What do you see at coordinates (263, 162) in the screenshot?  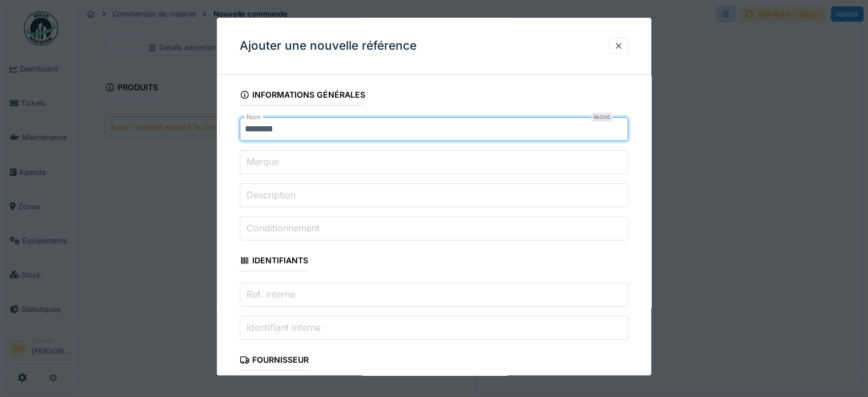 I see `label: Marque` at bounding box center [263, 162].